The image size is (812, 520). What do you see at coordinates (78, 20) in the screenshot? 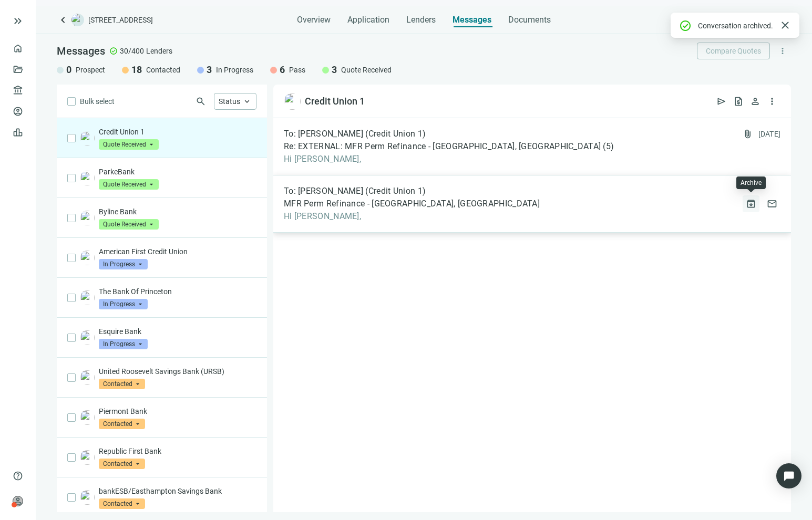
I see `img: deal-logo` at bounding box center [78, 20].